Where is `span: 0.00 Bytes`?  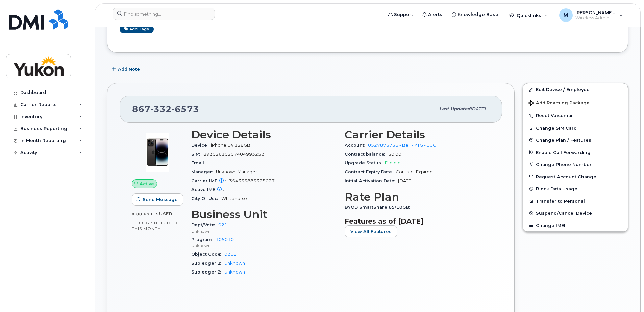
span: 0.00 Bytes is located at coordinates (146, 214).